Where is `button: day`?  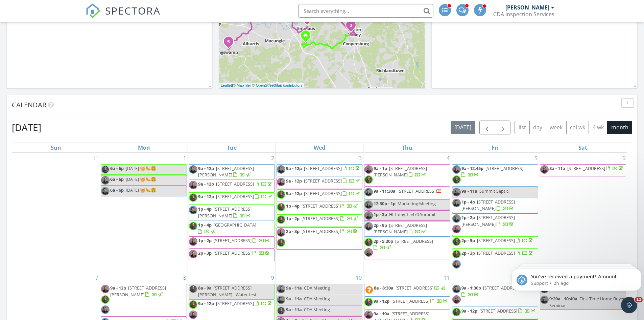
button: day is located at coordinates (538, 127).